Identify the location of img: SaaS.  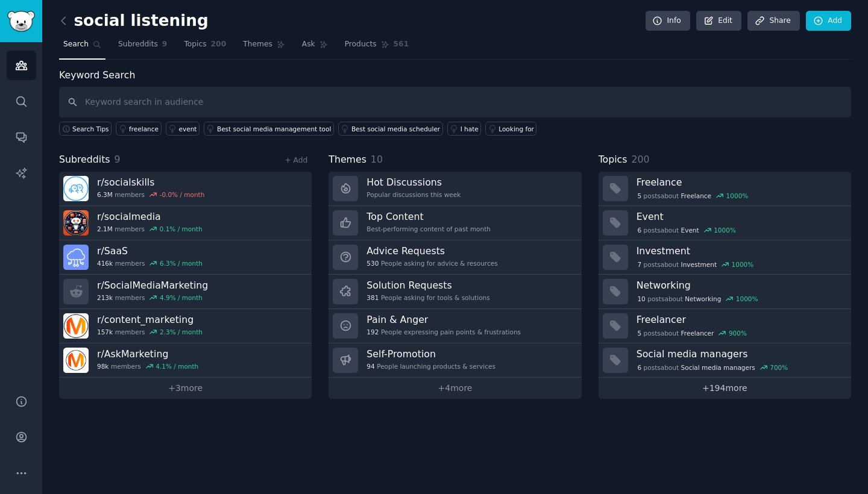
(76, 257).